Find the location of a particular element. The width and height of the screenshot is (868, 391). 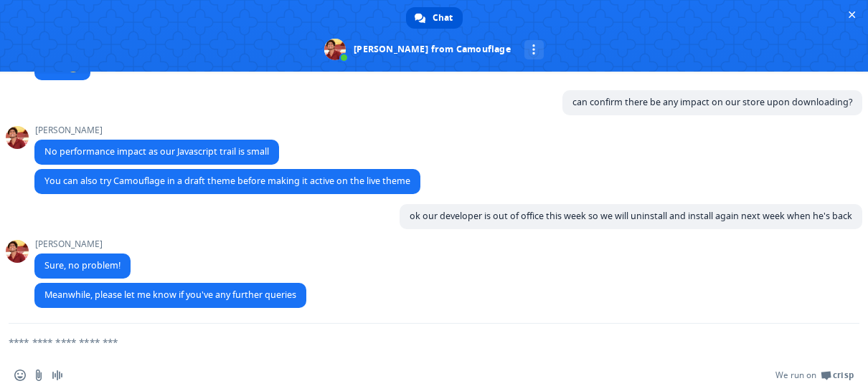

span: ok our developer is out of office this week so we will uninstall and install again next week when... is located at coordinates (631, 216).